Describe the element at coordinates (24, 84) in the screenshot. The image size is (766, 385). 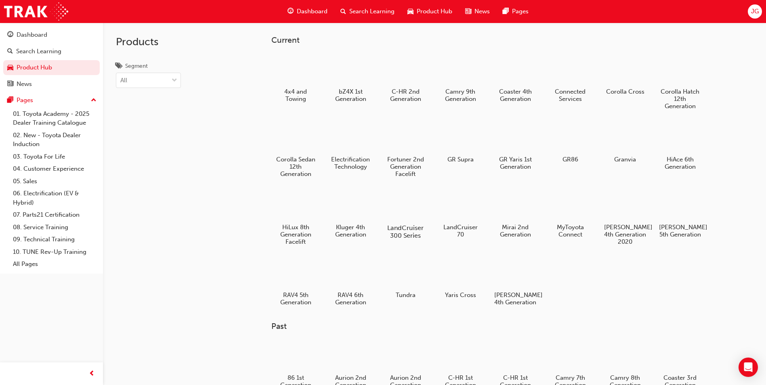
I see `div: News` at that location.